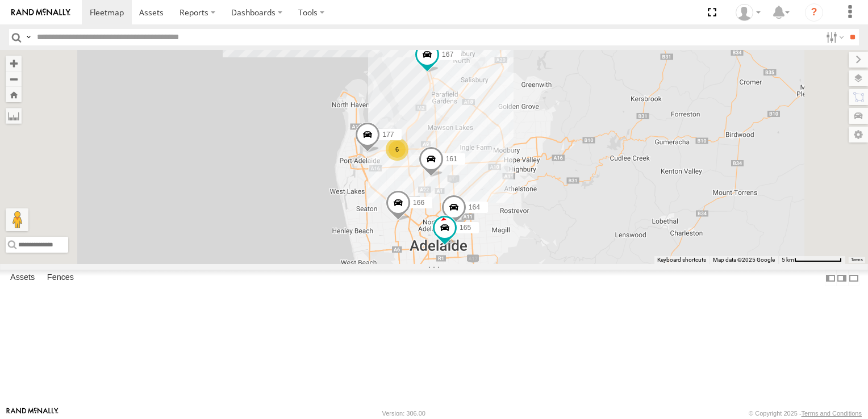 This screenshot has height=419, width=868. I want to click on span: 165, so click(465, 227).